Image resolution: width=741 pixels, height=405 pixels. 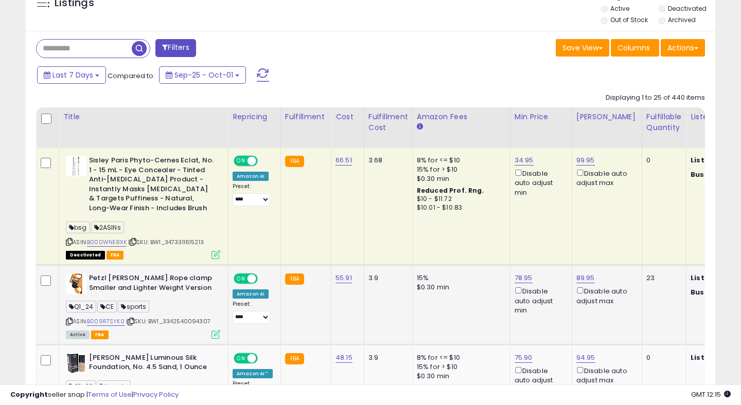 I want to click on span: 2025-10-9 12:15 GMT, so click(x=710, y=395).